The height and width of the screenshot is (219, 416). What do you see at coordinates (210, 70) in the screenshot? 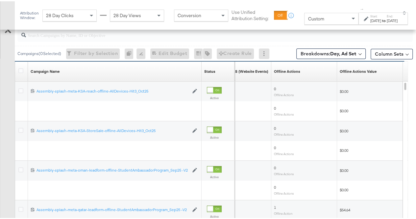
I see `div: Status` at bounding box center [210, 70].